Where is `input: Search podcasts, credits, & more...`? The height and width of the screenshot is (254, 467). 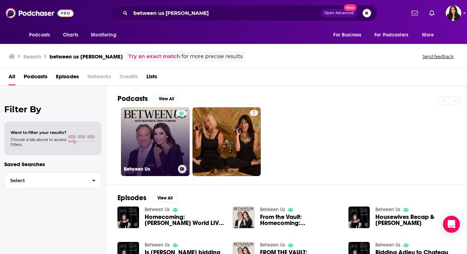
input: Search podcasts, credits, & more... is located at coordinates (226, 13).